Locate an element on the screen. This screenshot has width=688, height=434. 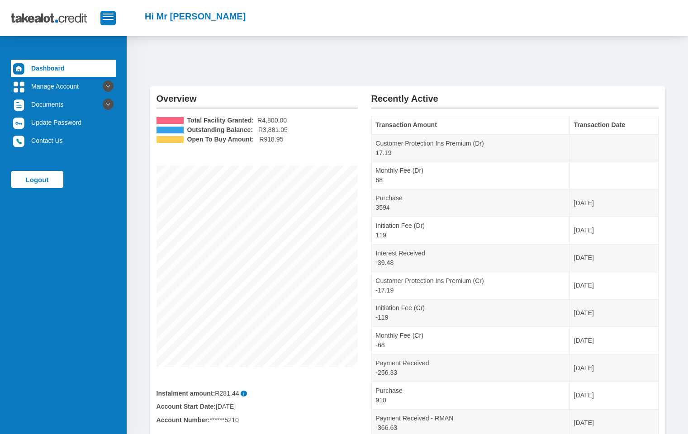
img: takealot_credit_logo.svg is located at coordinates (56, 18).